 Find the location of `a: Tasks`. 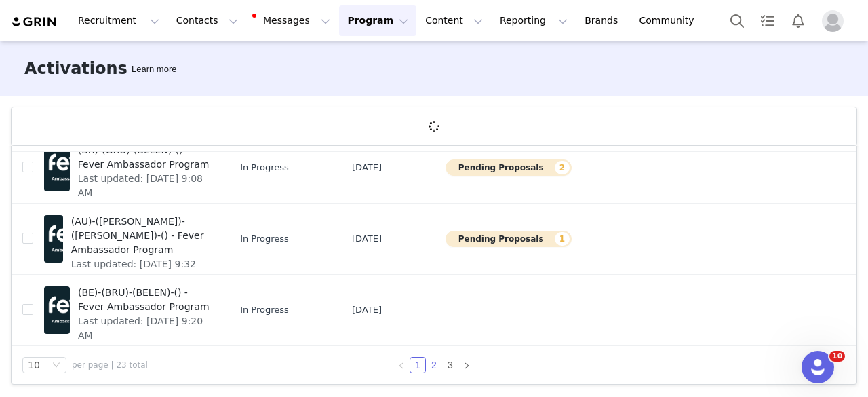

a: Tasks is located at coordinates (768, 20).